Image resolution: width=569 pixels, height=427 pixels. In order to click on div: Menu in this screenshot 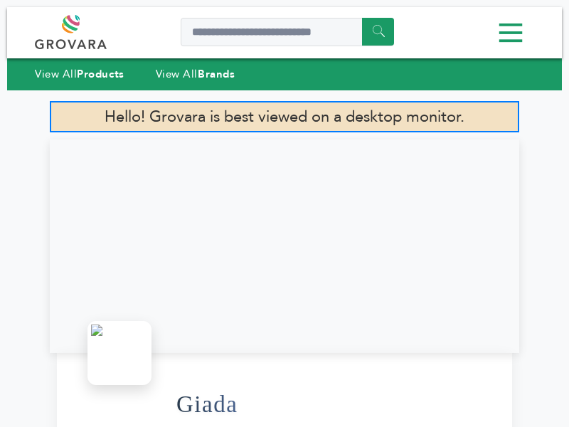, I will do `click(285, 33)`.